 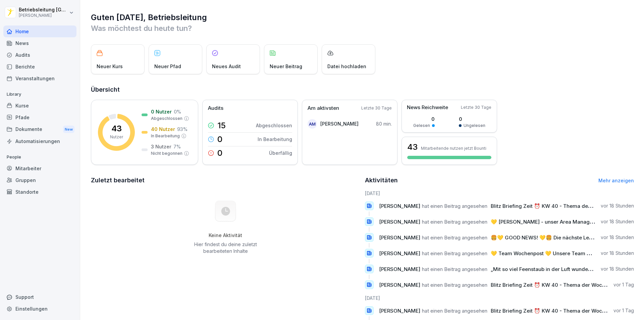 I want to click on a: Mitarbeiter, so click(x=40, y=168).